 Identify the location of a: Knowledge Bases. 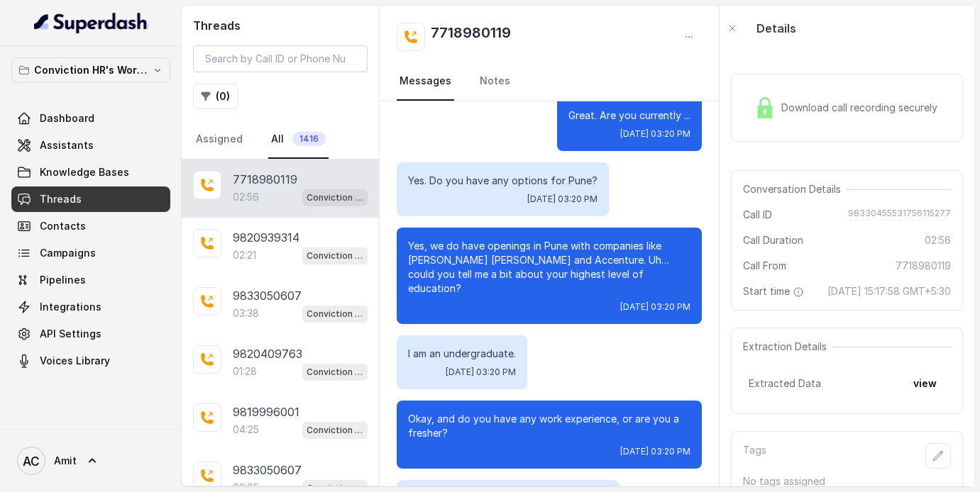
(91, 173).